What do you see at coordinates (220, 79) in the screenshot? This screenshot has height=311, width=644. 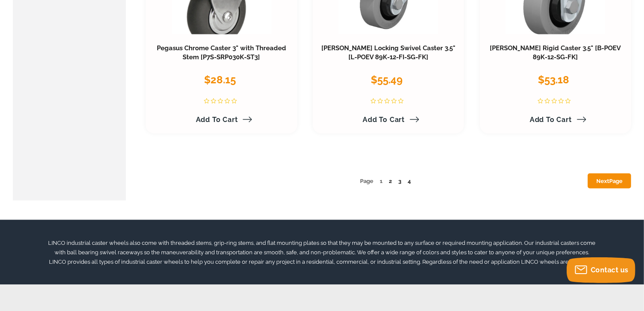 I see `span: $28.15` at bounding box center [220, 79].